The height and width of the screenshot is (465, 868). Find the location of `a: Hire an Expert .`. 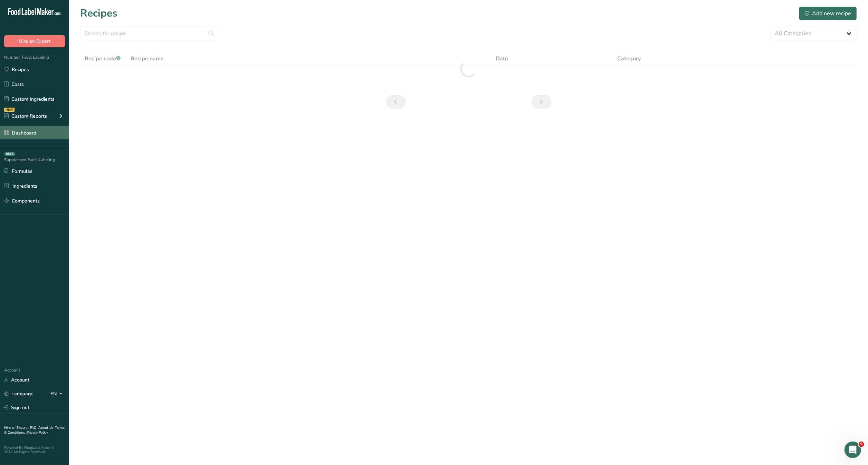

a: Hire an Expert . is located at coordinates (16, 428).